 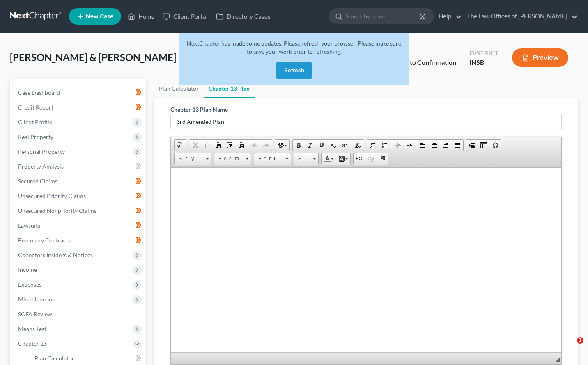 I want to click on span: Resize, so click(x=558, y=360).